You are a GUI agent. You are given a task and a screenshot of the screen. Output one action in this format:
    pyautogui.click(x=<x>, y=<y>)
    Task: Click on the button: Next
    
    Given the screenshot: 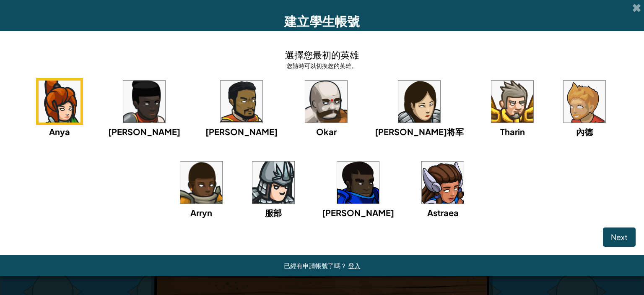 What is the action you would take?
    pyautogui.click(x=619, y=237)
    